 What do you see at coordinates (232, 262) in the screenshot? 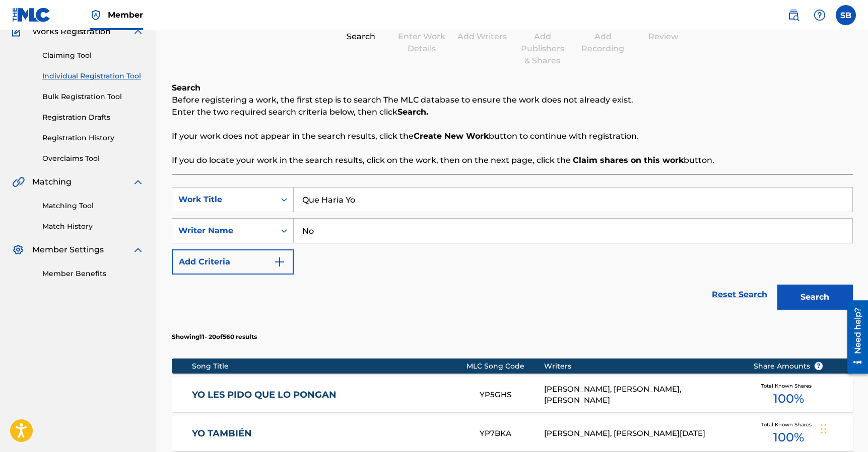
I see `button: Add Criteria` at bounding box center [232, 262].